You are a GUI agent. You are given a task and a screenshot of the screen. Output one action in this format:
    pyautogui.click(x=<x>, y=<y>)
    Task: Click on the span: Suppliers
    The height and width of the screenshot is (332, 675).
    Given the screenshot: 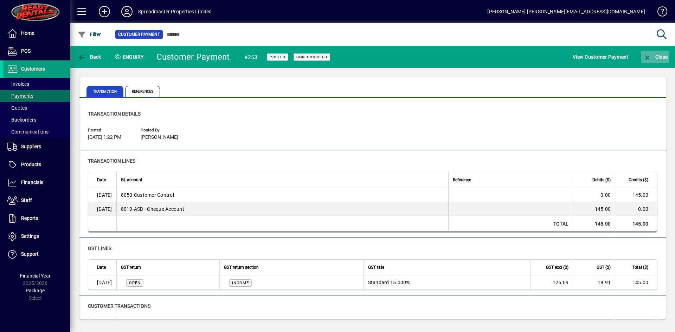 What is the action you would take?
    pyautogui.click(x=31, y=147)
    